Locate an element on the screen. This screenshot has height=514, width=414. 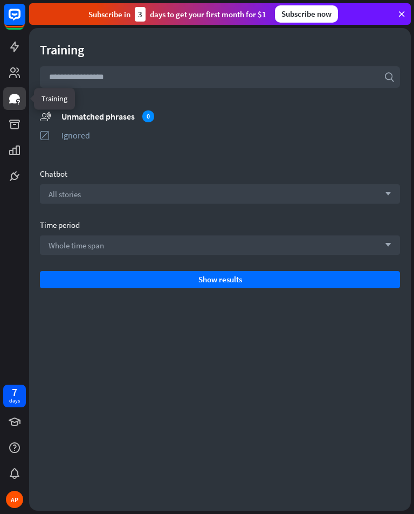
div: Unmatched phrases is located at coordinates (231, 116).